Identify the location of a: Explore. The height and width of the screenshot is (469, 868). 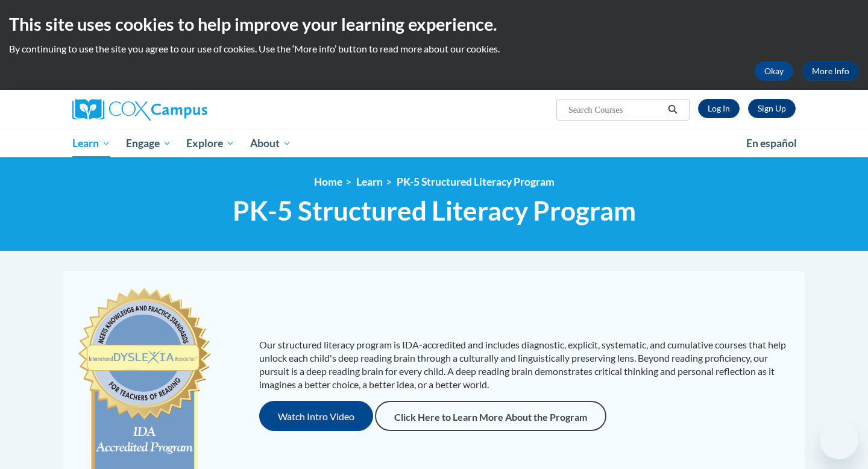
(210, 143).